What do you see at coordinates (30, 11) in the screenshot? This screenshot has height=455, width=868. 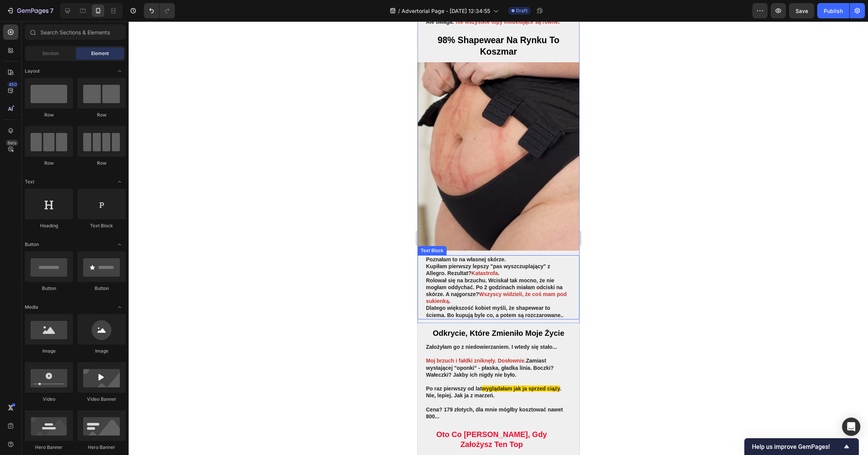 I see `button: 7` at bounding box center [30, 11].